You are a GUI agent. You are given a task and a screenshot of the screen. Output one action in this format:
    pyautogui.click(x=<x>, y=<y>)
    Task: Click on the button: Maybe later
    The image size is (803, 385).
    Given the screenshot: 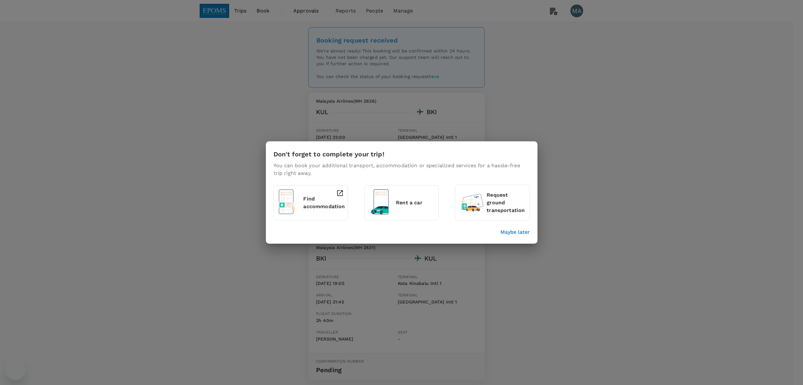 What is the action you would take?
    pyautogui.click(x=515, y=232)
    